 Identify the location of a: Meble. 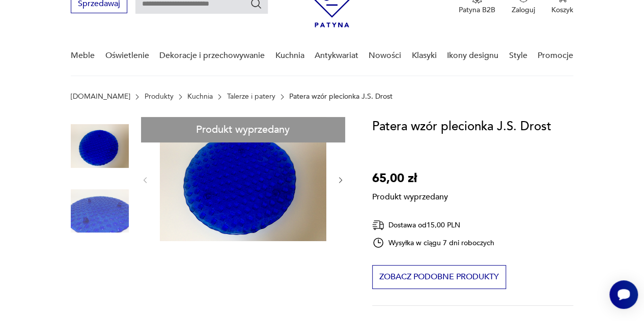
(83, 56).